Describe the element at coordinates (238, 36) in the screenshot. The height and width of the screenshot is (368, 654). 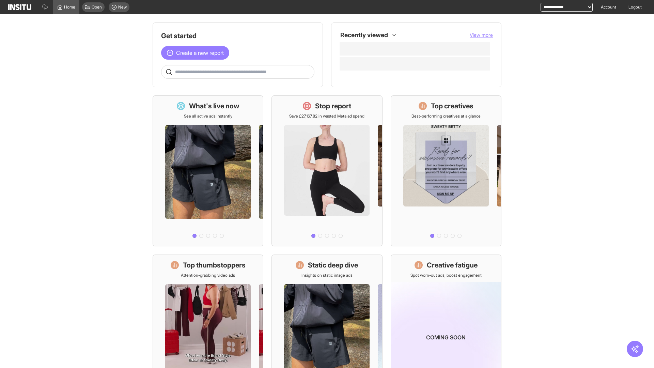
I see `h1: Get started` at that location.